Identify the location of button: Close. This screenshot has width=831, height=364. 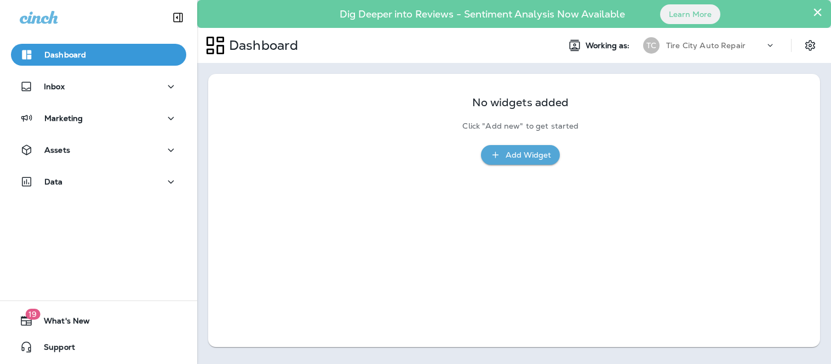
(818, 12).